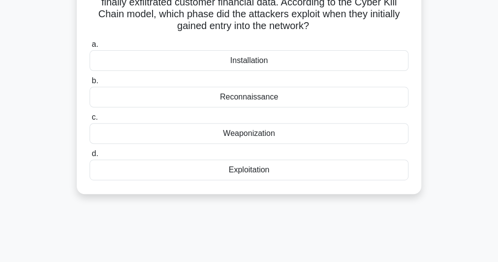 The image size is (498, 262). Describe the element at coordinates (94, 153) in the screenshot. I see `span: d.` at that location.